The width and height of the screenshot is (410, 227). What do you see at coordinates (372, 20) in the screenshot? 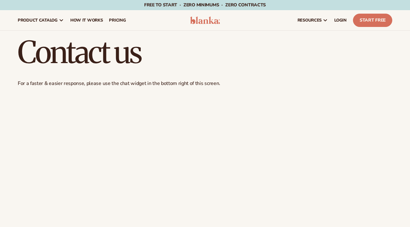
I see `a: Start Free` at bounding box center [372, 20].